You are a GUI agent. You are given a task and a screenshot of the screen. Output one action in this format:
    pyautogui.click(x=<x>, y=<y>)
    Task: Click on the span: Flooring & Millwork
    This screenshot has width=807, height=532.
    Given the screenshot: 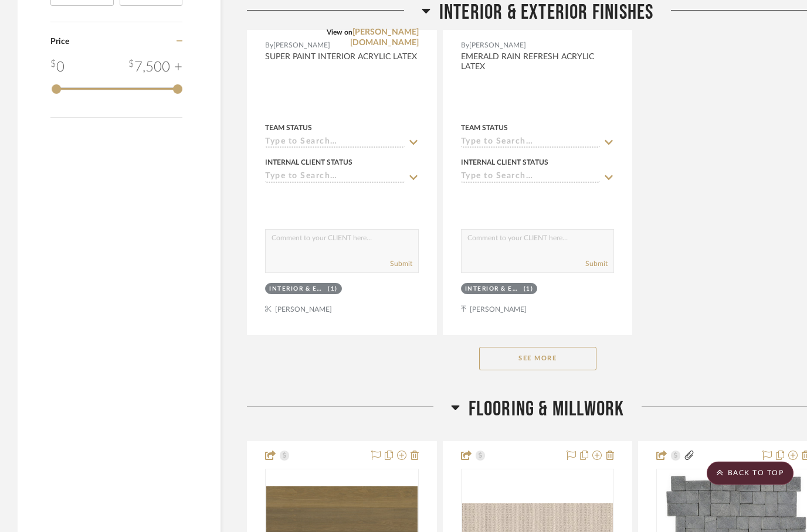 What is the action you would take?
    pyautogui.click(x=547, y=409)
    